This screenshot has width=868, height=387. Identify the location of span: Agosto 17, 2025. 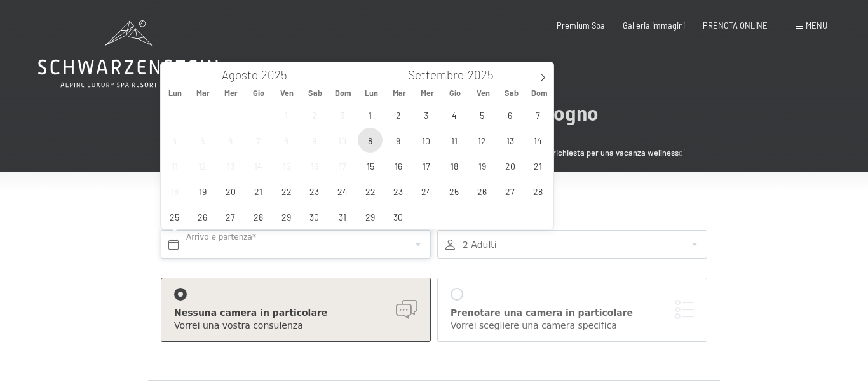
(342, 165).